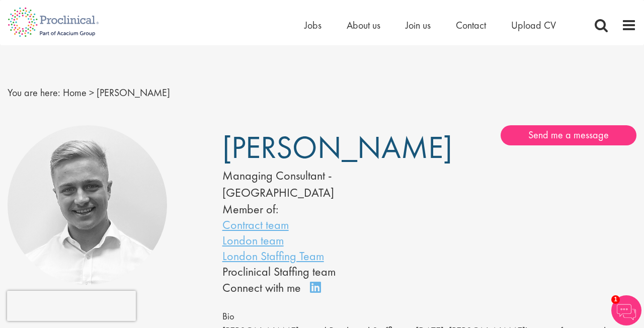 The height and width of the screenshot is (328, 644). What do you see at coordinates (627, 310) in the screenshot?
I see `img: Chatbot` at bounding box center [627, 310].